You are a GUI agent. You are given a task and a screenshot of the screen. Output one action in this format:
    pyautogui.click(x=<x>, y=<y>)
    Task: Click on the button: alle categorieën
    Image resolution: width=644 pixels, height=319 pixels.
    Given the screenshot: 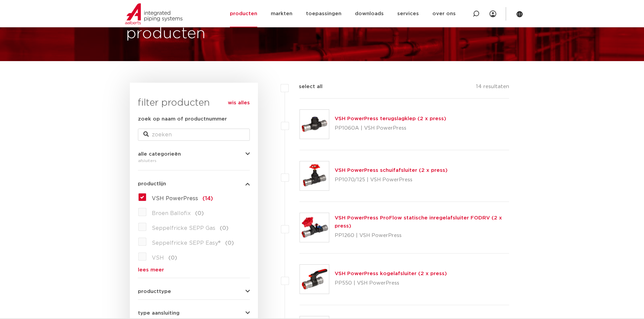 What is the action you would take?
    pyautogui.click(x=193, y=154)
    